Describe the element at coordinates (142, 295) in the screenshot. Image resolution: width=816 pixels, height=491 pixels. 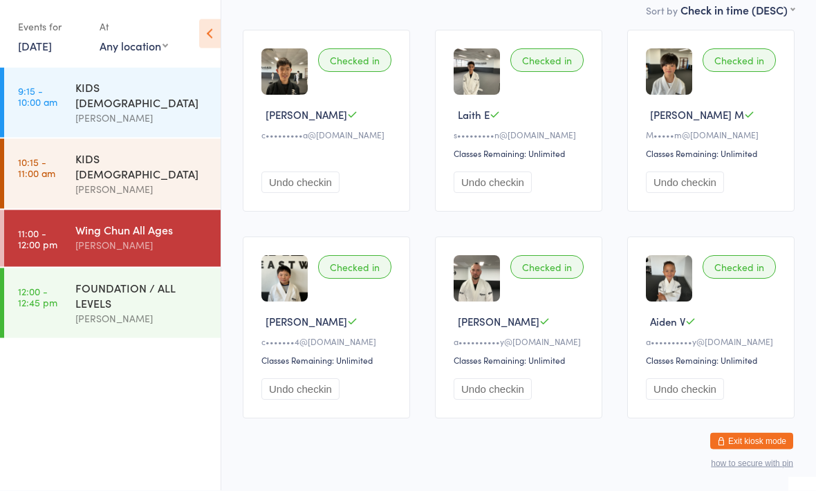
I see `div: FOUNDATION / ALL LEVELS` at that location.